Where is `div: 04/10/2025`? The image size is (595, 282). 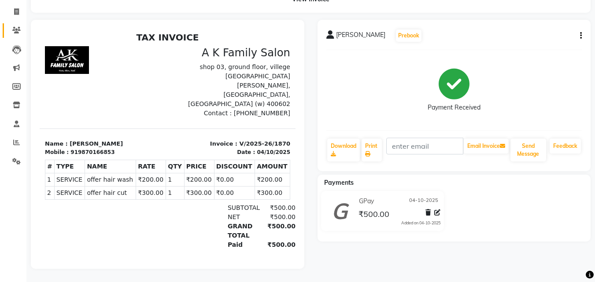
div: 04/10/2025 is located at coordinates (234, 124).